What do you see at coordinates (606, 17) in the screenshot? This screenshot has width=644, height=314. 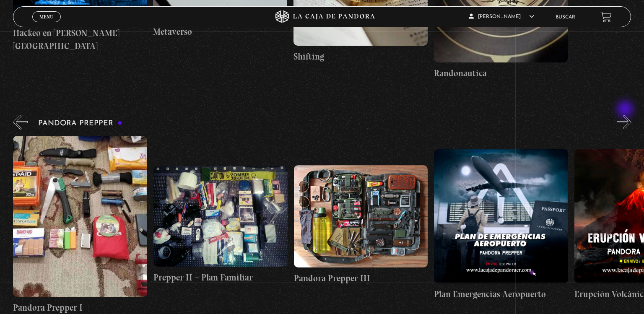 I see `a: View your shopping cart` at bounding box center [606, 17].